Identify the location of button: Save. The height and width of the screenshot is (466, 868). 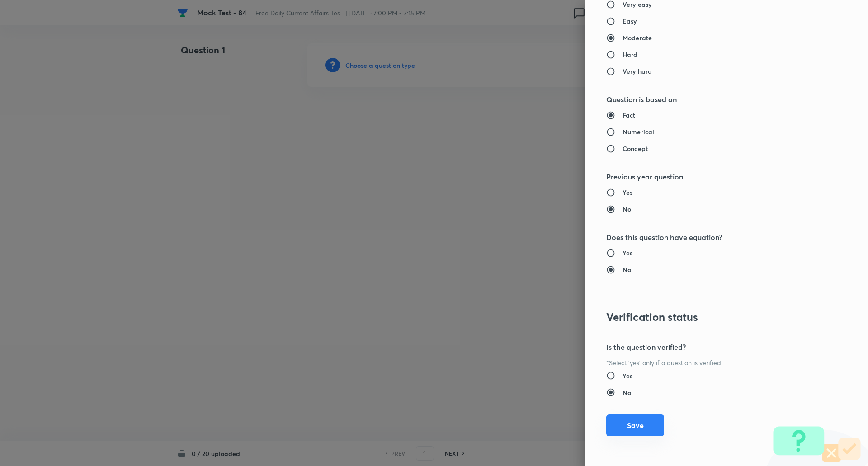
(635, 425).